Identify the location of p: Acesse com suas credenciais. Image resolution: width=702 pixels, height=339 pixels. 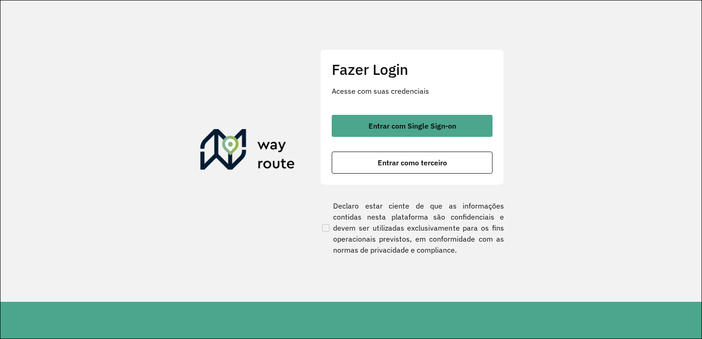
(412, 91).